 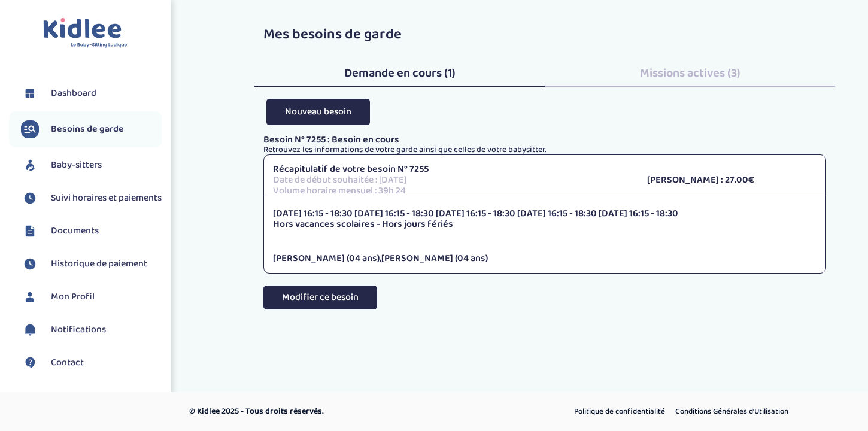 I want to click on span: Suivi horaires et paiements, so click(x=106, y=198).